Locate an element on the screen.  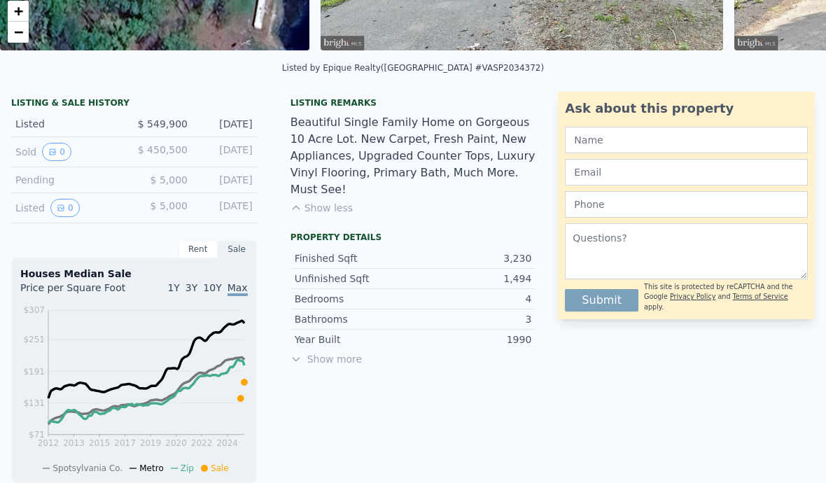
tspan: 2024 is located at coordinates (227, 443).